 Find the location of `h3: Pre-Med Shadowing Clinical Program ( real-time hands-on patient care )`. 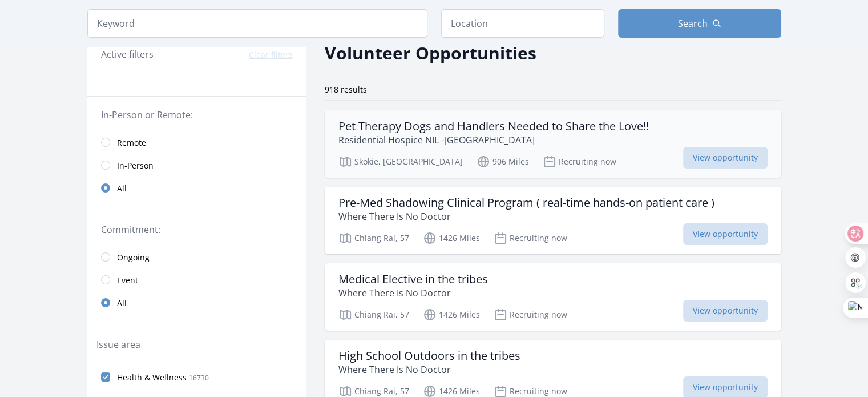

h3: Pre-Med Shadowing Clinical Program ( real-time hands-on patient care ) is located at coordinates (527, 202).